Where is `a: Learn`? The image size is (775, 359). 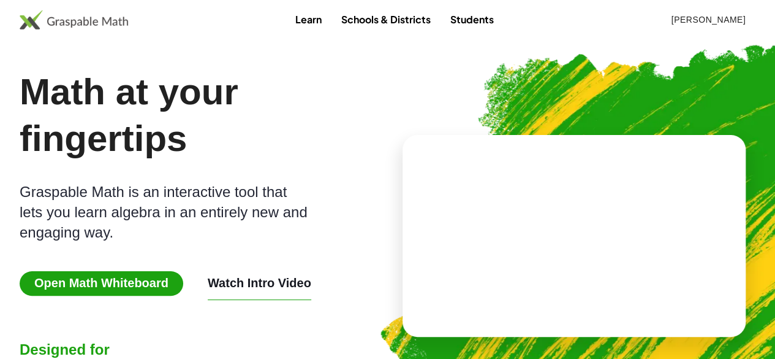 a: Learn is located at coordinates (308, 19).